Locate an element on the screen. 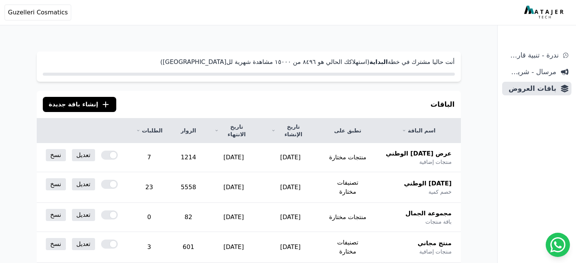 This screenshot has height=263, width=576. a: تاريخ الإنشاء is located at coordinates (290, 131).